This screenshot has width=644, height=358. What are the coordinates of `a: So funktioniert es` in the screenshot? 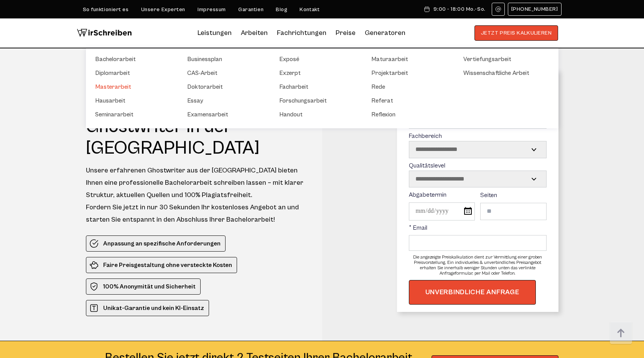 It's located at (106, 9).